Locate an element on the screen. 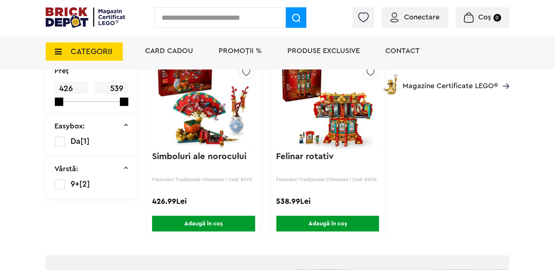 This screenshot has width=555, height=270. a: Simboluri ale norocului is located at coordinates (199, 157).